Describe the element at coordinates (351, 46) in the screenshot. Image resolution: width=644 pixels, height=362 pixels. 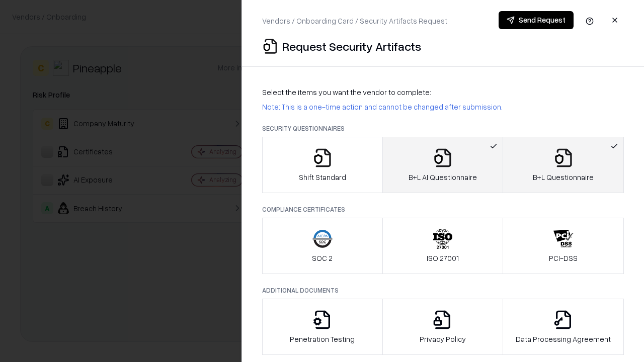
I see `p: Request Security Artifacts` at that location.